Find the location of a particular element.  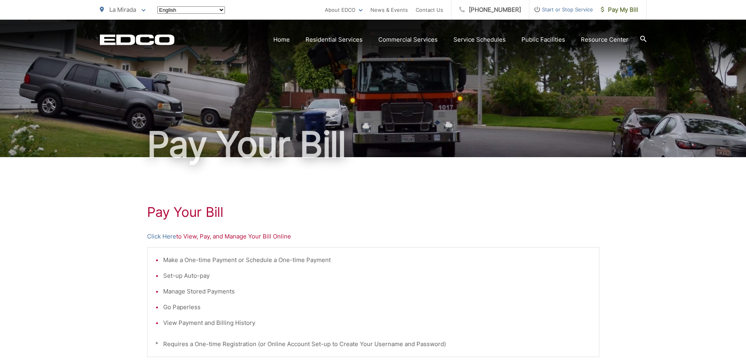

a: Home is located at coordinates (282, 40).